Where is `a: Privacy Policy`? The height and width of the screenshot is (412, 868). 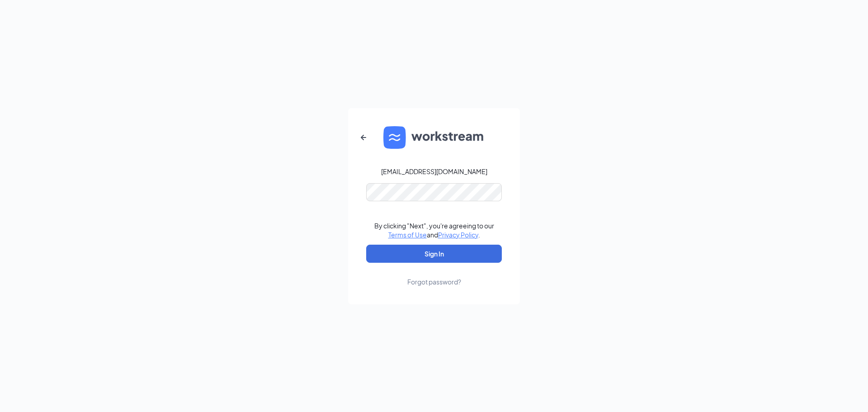
a: Privacy Policy is located at coordinates (458, 235).